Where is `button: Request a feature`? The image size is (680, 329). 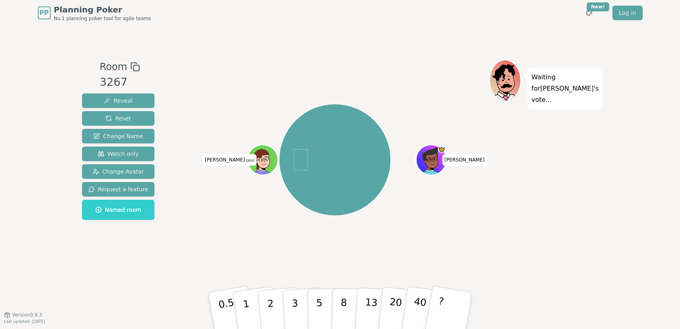 button: Request a feature is located at coordinates (118, 189).